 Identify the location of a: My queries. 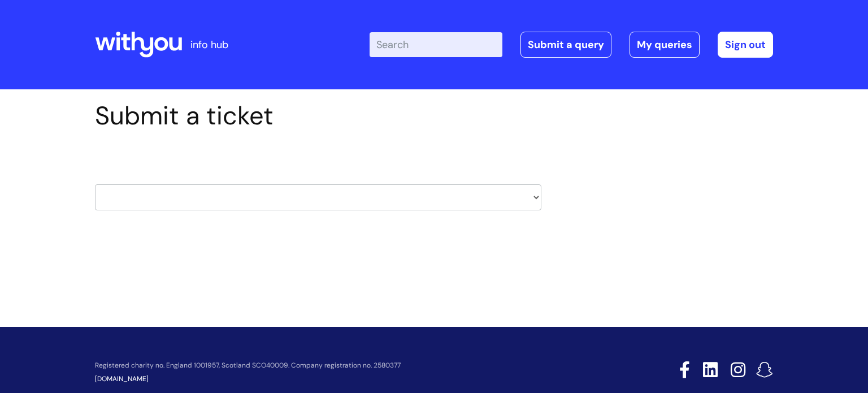
(665, 44).